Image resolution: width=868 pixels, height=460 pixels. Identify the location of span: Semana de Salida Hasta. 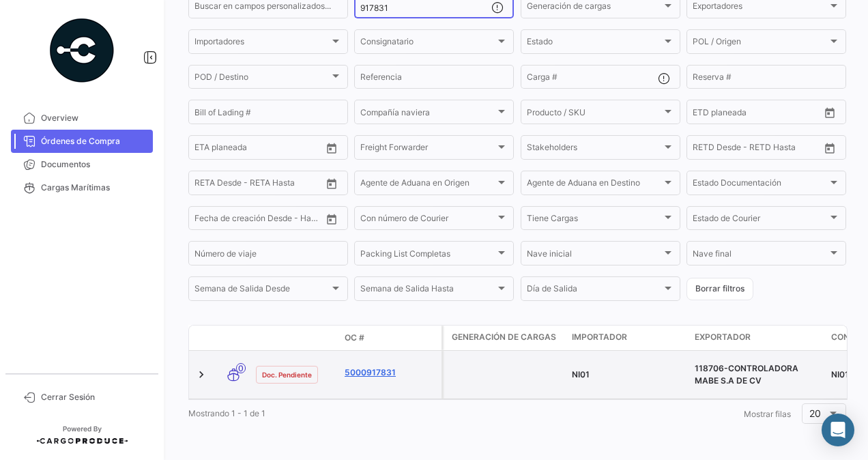
(428, 290).